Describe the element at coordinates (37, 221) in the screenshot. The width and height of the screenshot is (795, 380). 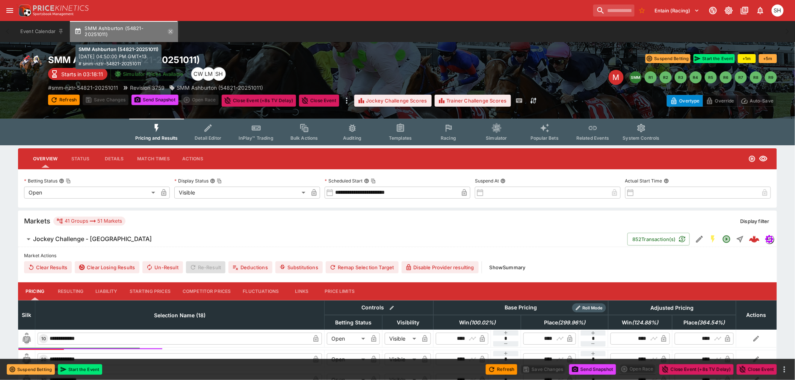
I see `h5: Markets` at that location.